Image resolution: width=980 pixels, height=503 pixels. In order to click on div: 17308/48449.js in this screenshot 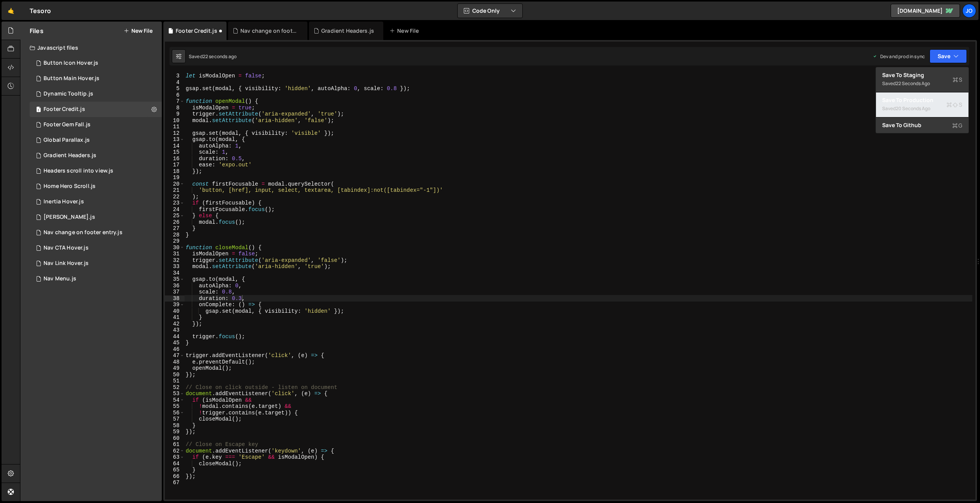, I will do `click(95, 63)`.